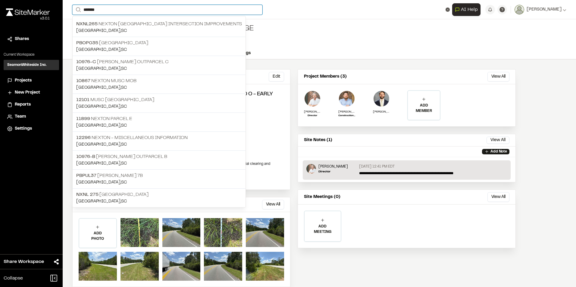 Image resolution: width=576 pixels, height=287 pixels. I want to click on a: Shares, so click(31, 39).